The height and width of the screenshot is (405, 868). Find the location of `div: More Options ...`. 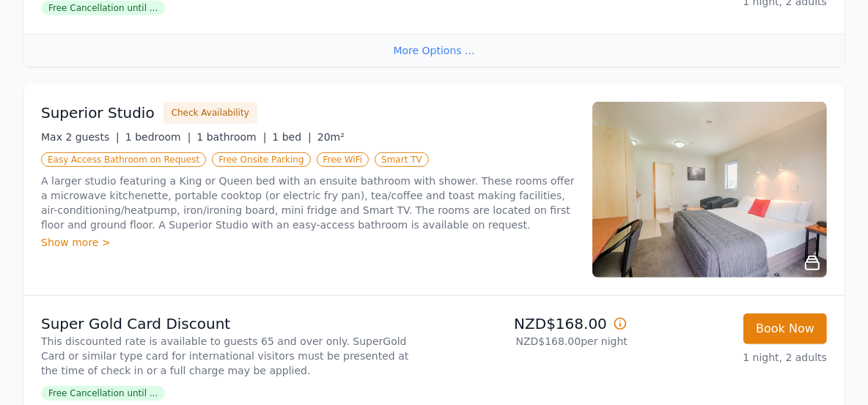

div: More Options ... is located at coordinates (434, 50).